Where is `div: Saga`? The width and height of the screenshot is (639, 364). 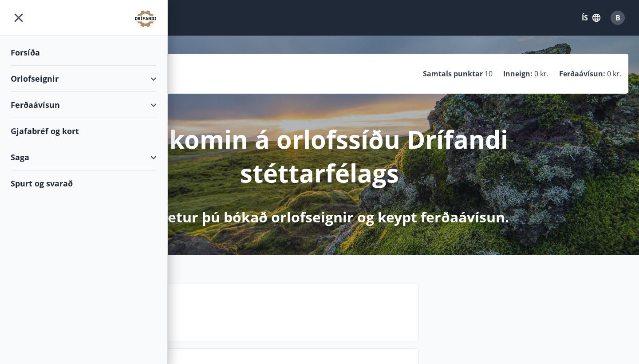 div: Saga is located at coordinates (83, 157).